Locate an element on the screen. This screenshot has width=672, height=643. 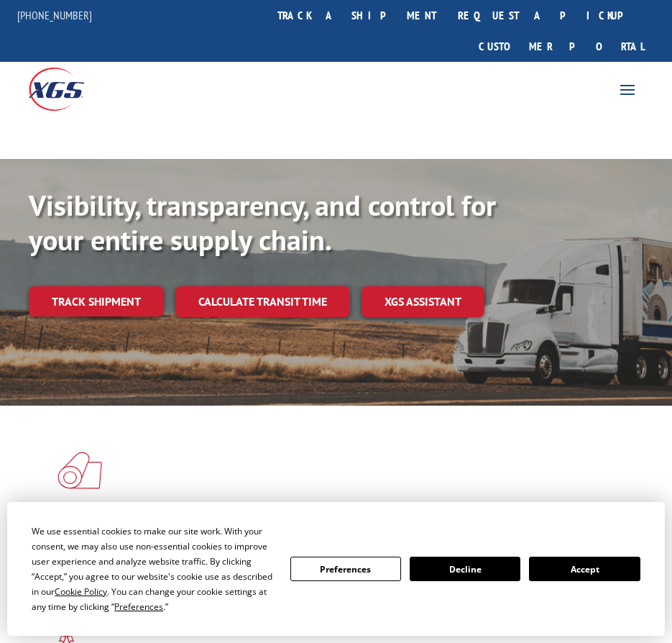
div: We use essential cookies to make our site work. With your consent, we may also use non-essential ... is located at coordinates (152, 569).